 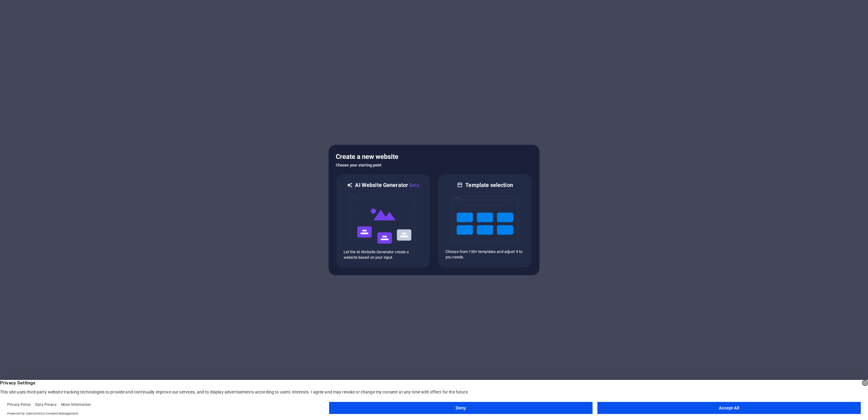 What do you see at coordinates (434, 165) in the screenshot?
I see `h6: Choose your starting point` at bounding box center [434, 165].